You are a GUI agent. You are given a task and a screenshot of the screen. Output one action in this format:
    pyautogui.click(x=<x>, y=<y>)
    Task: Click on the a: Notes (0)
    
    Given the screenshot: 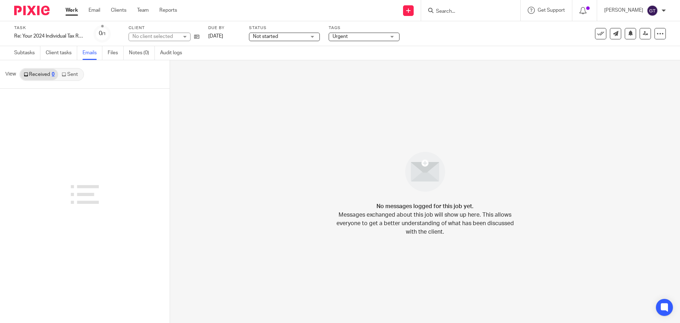 What is the action you would take?
    pyautogui.click(x=142, y=53)
    